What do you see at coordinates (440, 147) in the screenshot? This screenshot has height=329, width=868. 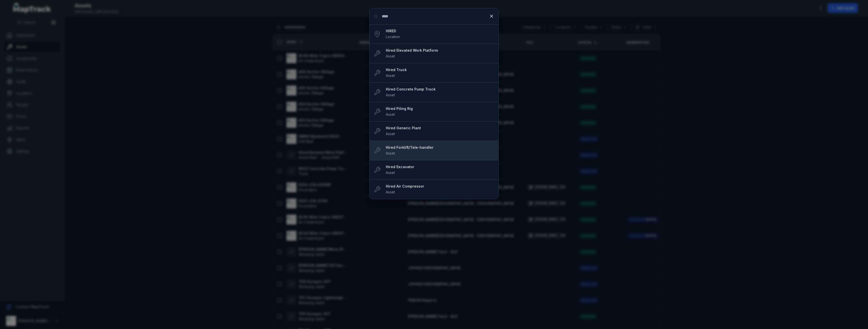 I see `strong: Hired Forklift/Tele-handler` at bounding box center [440, 147].